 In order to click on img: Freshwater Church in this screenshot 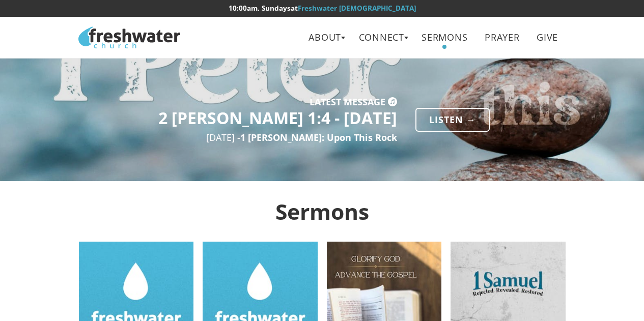, I will do `click(130, 37)`.